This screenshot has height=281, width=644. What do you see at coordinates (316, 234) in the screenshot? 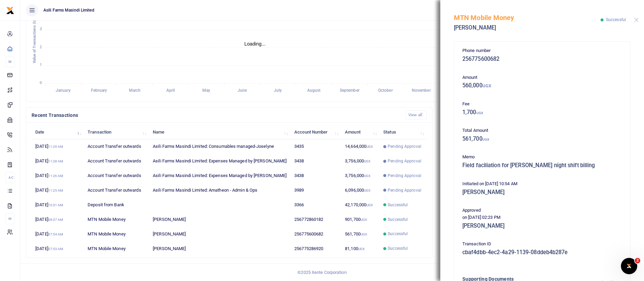
I see `td: 256775600682` at bounding box center [316, 234].